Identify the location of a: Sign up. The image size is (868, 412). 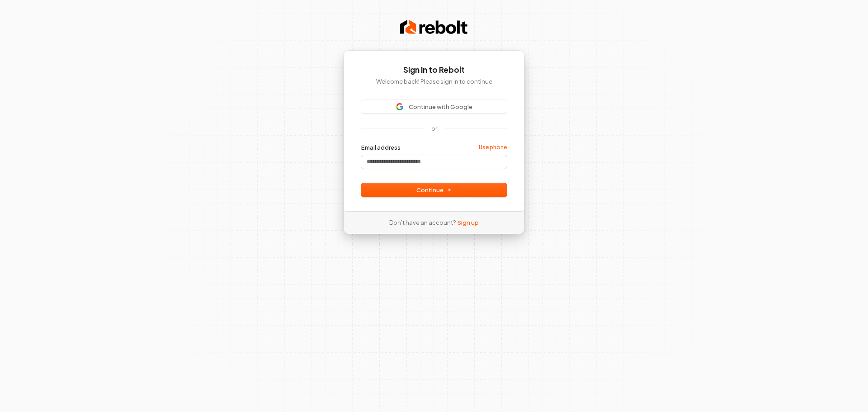
(468, 222).